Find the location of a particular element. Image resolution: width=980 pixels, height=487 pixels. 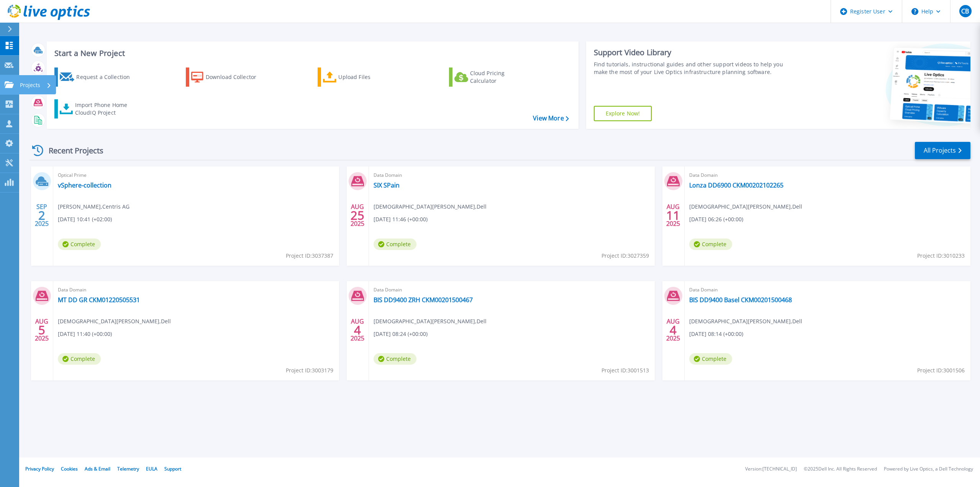

span: 2 is located at coordinates (42, 215).